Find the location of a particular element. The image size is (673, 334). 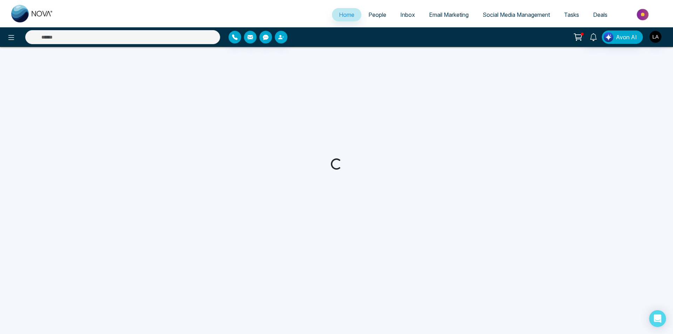

a: People is located at coordinates (377, 15).